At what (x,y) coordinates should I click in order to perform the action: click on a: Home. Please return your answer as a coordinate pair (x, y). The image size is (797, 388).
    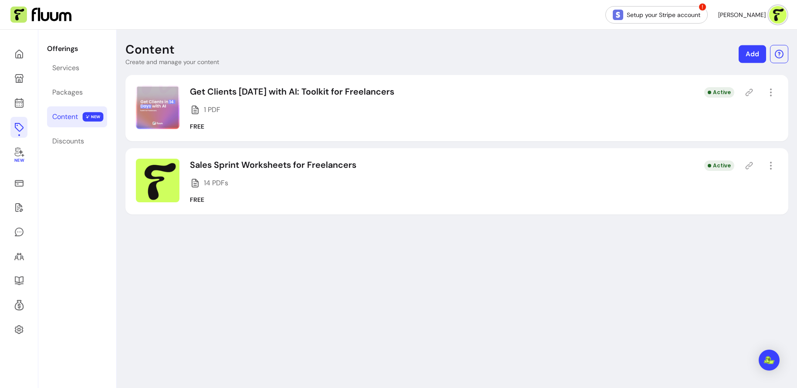
    Looking at the image, I should click on (19, 54).